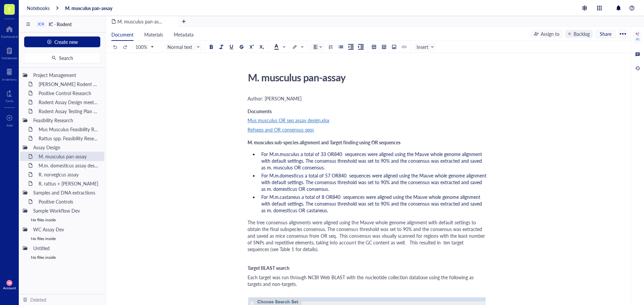  I want to click on div: Core, so click(9, 101).